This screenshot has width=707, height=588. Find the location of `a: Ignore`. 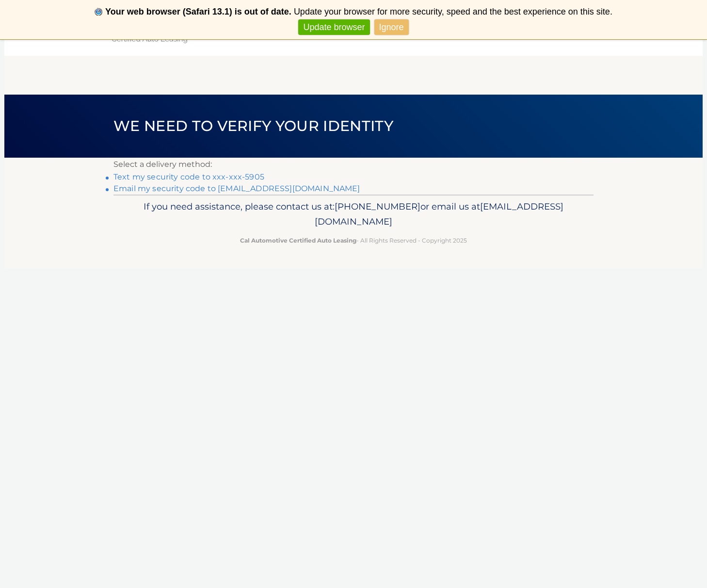

a: Ignore is located at coordinates (391, 27).